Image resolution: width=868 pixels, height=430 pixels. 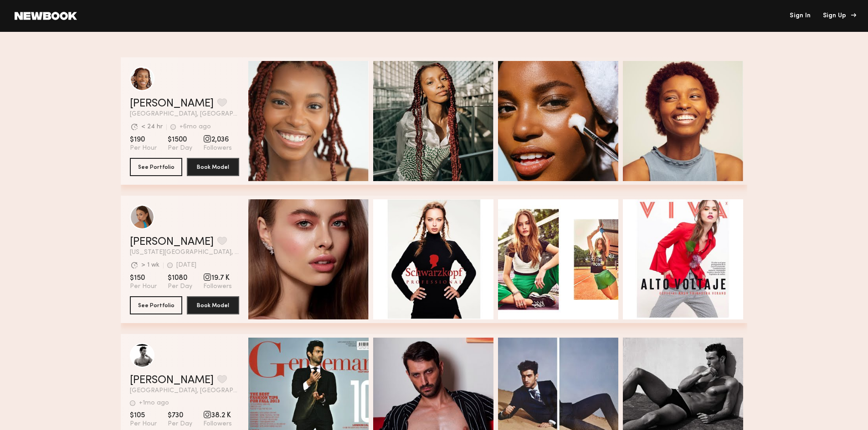 What do you see at coordinates (180, 416) in the screenshot?
I see `span: $730` at bounding box center [180, 416].